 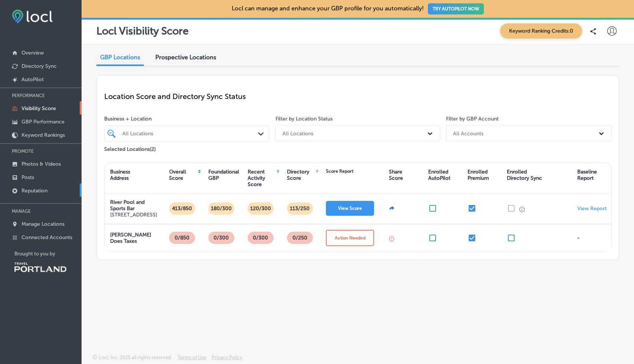 I want to click on img: fda3e92497d09a02dc62c9cd864e3231.png, so click(x=32, y=16).